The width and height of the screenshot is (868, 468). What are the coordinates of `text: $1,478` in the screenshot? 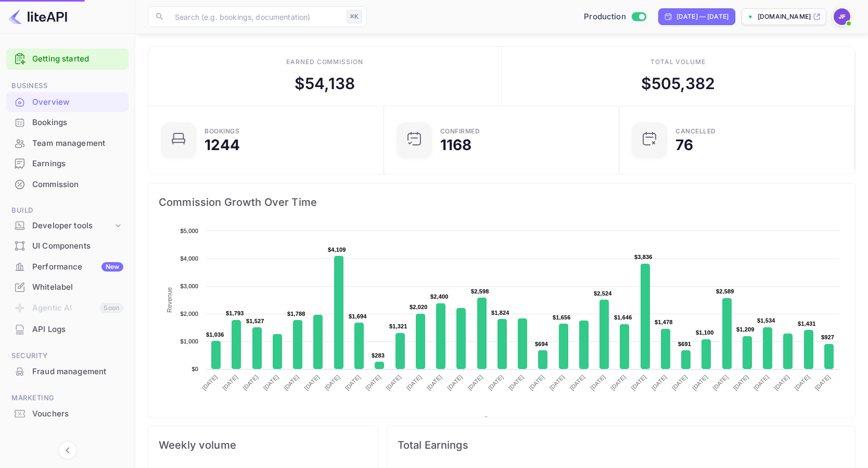 It's located at (664, 322).